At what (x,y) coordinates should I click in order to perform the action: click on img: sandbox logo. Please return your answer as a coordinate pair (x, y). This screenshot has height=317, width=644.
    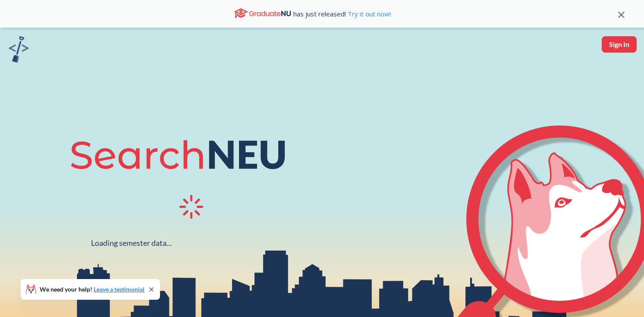
    Looking at the image, I should click on (18, 49).